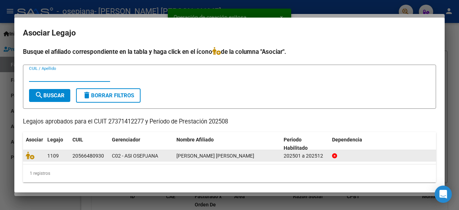 The image size is (459, 210). What do you see at coordinates (227, 144) in the screenshot?
I see `datatable-header-cell: Nombre Afiliado` at bounding box center [227, 144].